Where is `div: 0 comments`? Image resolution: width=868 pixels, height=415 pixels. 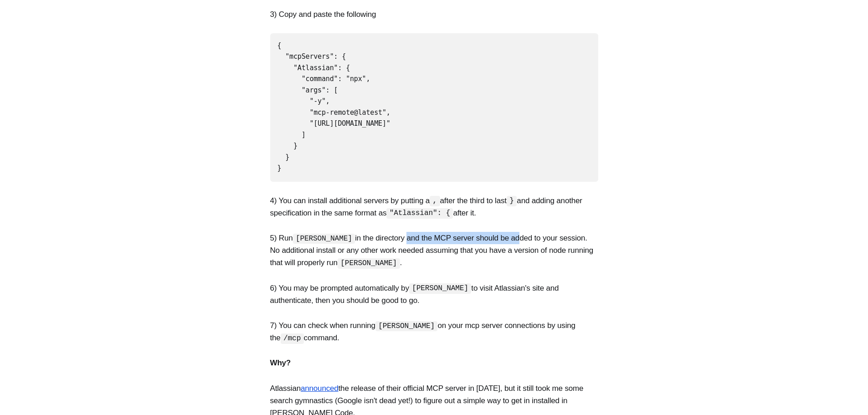 div: 0 comments is located at coordinates (304, 10).